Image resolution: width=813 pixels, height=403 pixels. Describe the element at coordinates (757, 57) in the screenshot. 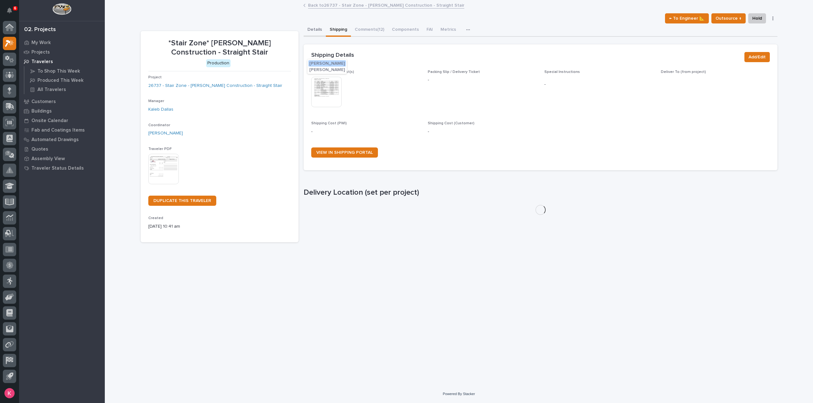

I see `span: Add/Edit` at that location.